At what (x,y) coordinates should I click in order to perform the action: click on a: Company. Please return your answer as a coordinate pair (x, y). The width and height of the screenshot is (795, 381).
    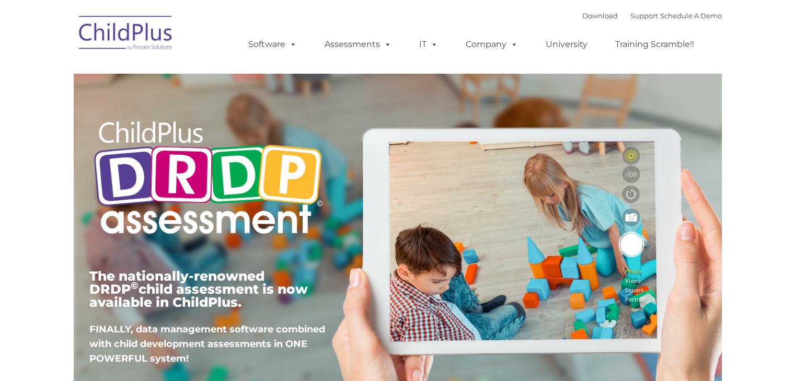
    Looking at the image, I should click on (492, 44).